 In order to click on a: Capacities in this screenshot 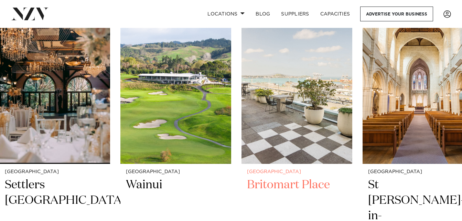, I will do `click(335, 14)`.